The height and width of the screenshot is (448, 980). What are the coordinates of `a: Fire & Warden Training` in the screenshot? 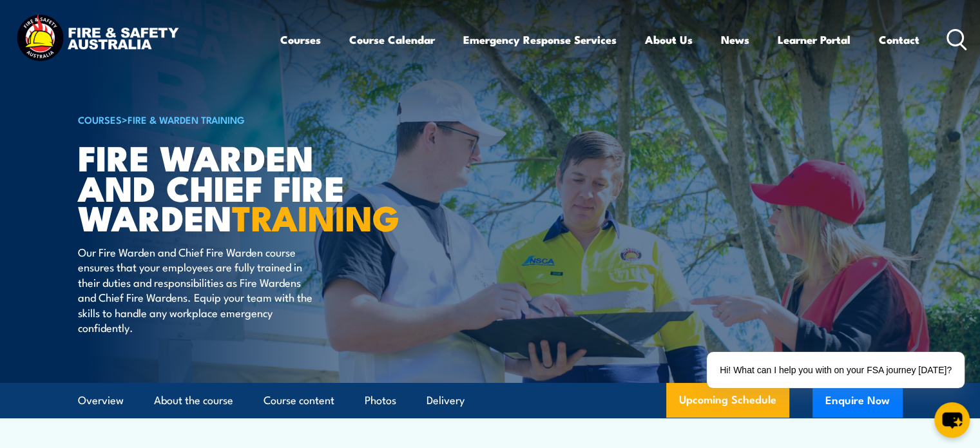 It's located at (186, 119).